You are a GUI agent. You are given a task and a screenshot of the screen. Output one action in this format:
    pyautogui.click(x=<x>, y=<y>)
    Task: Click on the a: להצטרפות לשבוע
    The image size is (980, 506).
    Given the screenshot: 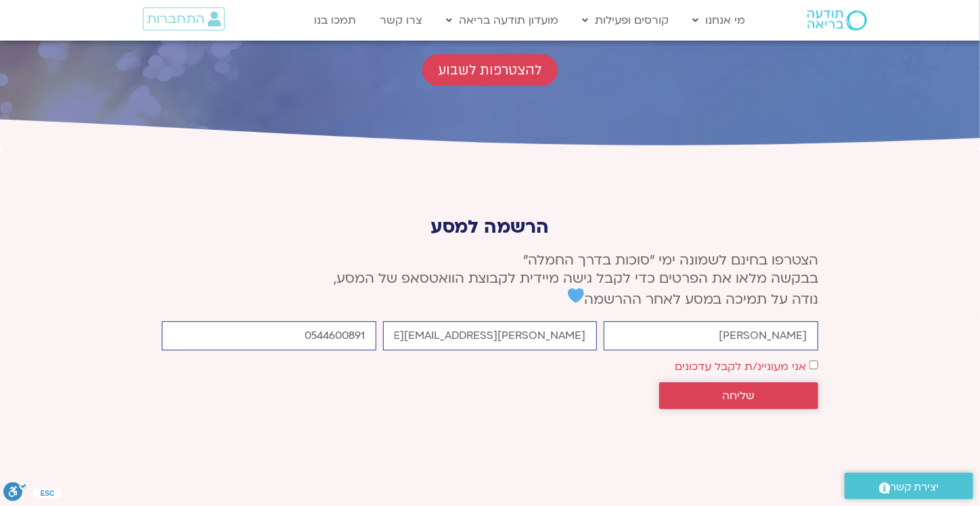 What is the action you would take?
    pyautogui.click(x=490, y=70)
    